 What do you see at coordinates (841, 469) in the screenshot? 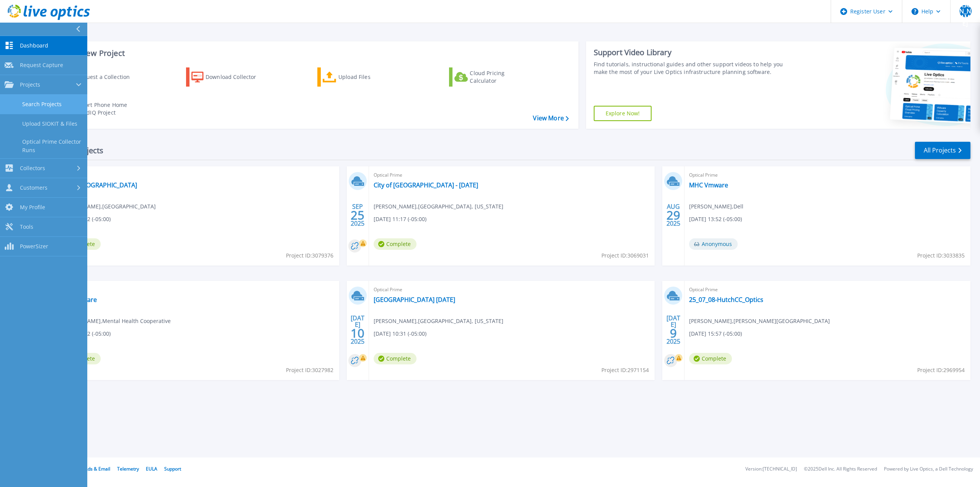
I see `li: © 2025 Dell Inc. All Rights Reserved` at bounding box center [841, 469].